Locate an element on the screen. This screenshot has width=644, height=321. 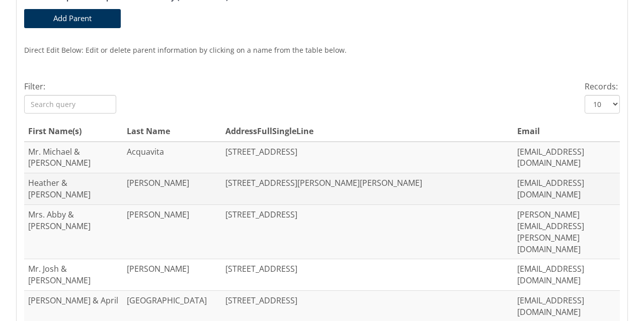
label: Records: is located at coordinates (601, 87).